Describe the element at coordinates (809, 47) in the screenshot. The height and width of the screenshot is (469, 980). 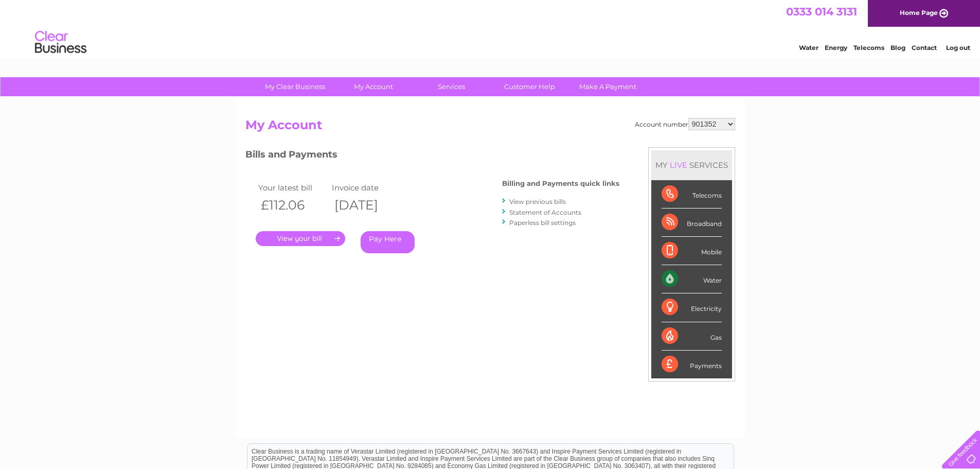
I see `a: Water` at that location.